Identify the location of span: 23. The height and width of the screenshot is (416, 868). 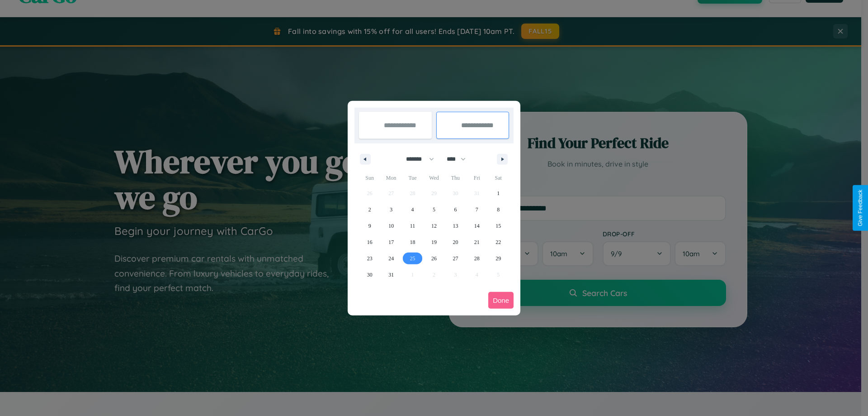
(370, 259).